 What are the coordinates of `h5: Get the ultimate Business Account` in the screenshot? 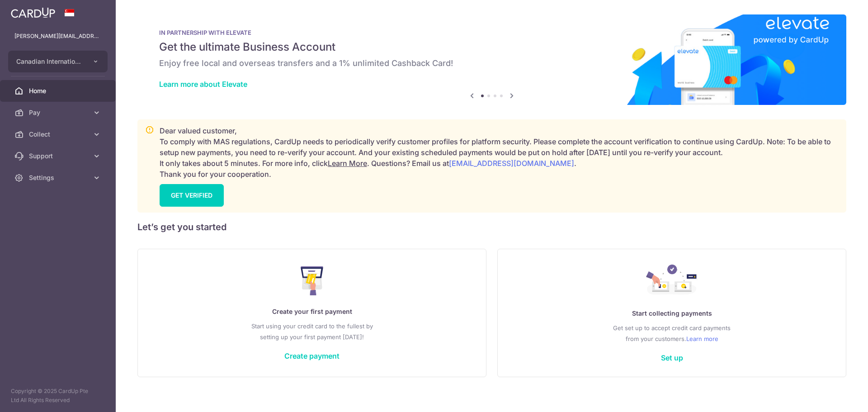 It's located at (492, 47).